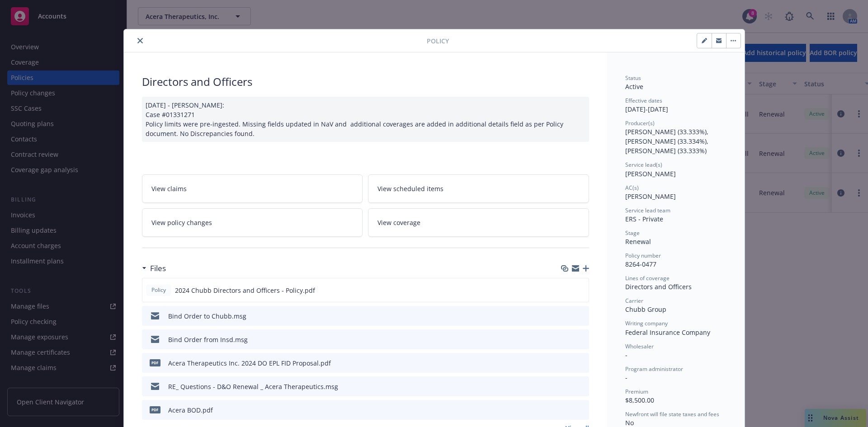  What do you see at coordinates (252, 189) in the screenshot?
I see `a: View claims` at bounding box center [252, 189].